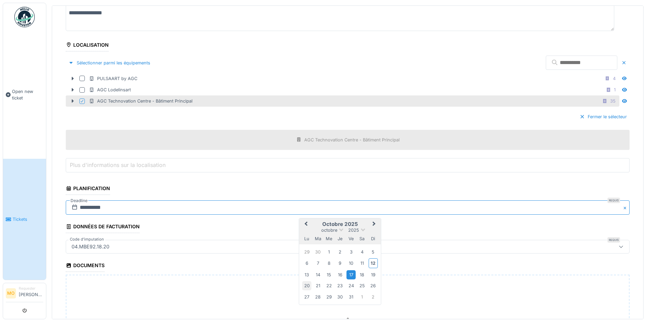  What do you see at coordinates (25, 95) in the screenshot?
I see `a: Open new ticket` at bounding box center [25, 95].